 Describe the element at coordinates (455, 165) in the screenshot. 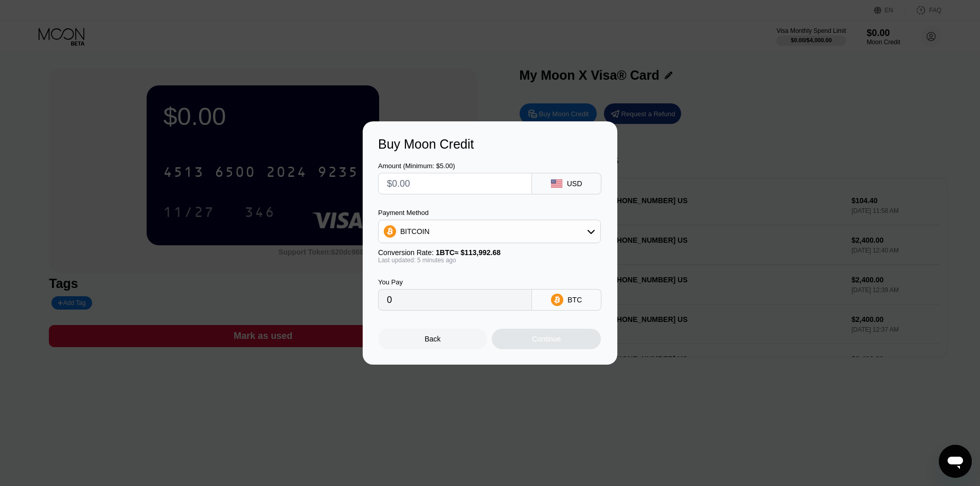

I see `div: Amount (Minimum: $5.00)` at that location.